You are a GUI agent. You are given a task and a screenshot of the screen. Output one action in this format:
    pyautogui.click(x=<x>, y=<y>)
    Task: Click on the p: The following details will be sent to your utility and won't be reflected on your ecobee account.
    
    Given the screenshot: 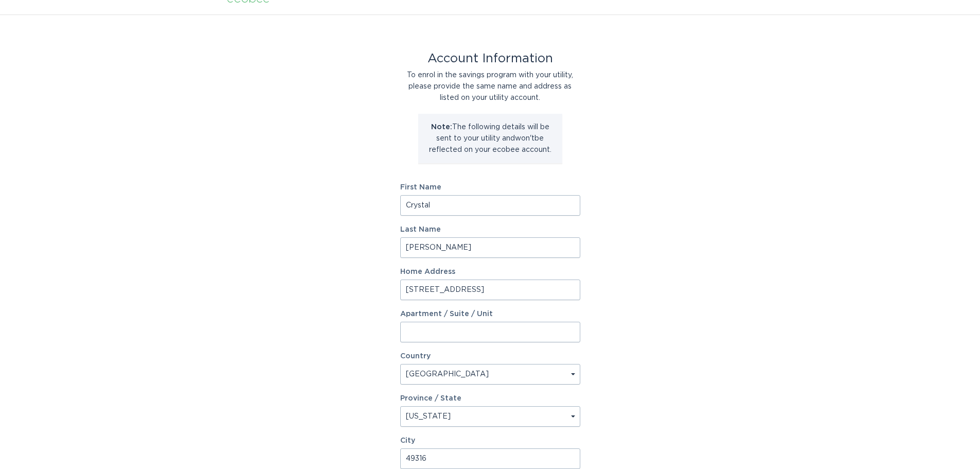 What is the action you would take?
    pyautogui.click(x=490, y=138)
    